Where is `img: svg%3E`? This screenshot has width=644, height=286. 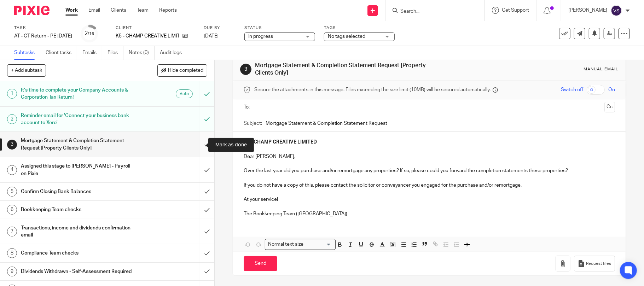
img: svg%3E is located at coordinates (616, 11).